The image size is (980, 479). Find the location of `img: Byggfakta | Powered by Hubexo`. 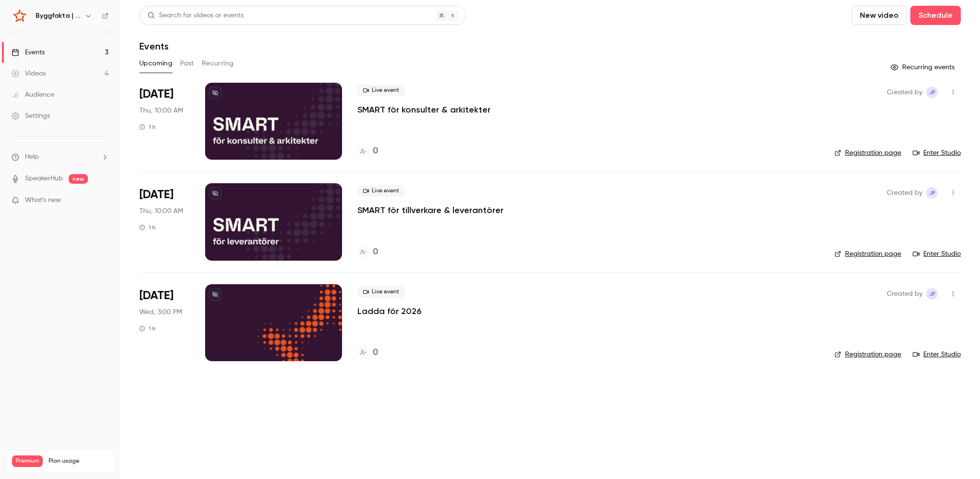

img: Byggfakta | Powered by Hubexo is located at coordinates (20, 16).